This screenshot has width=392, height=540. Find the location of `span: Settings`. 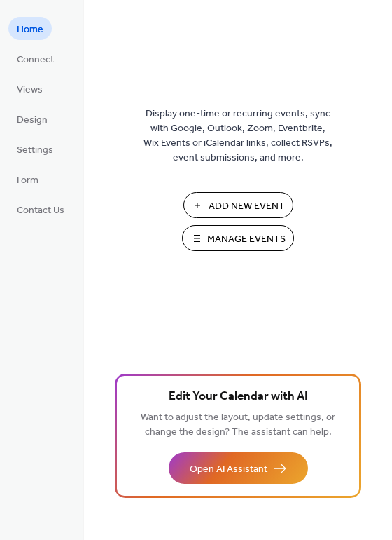

span: Settings is located at coordinates (35, 150).